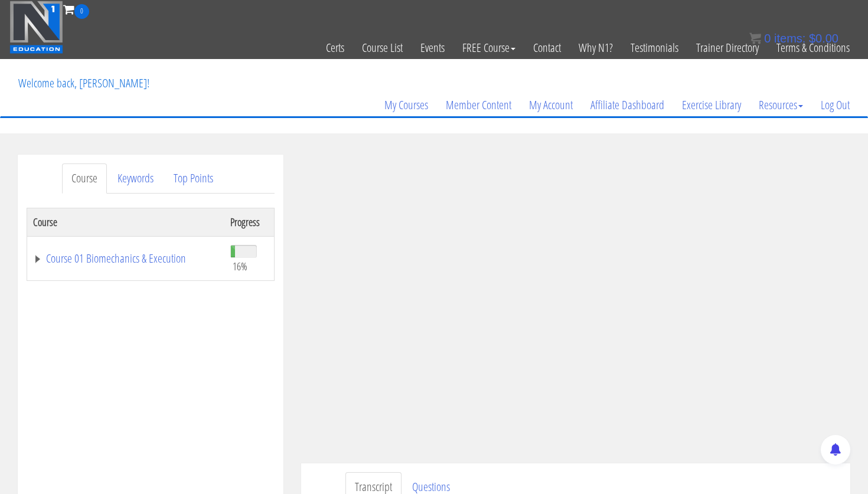 This screenshot has height=494, width=868. What do you see at coordinates (84, 178) in the screenshot?
I see `a: Course` at bounding box center [84, 178].